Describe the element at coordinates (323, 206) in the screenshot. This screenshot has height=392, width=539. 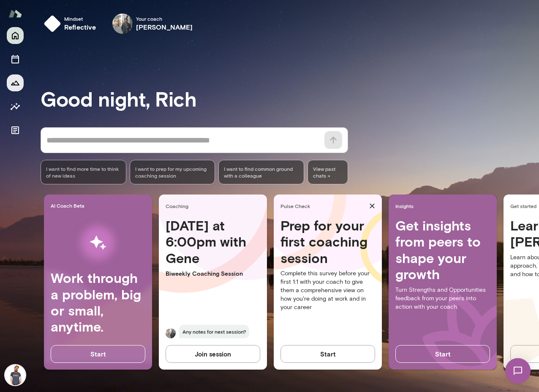
I see `span: Pulse Check` at that location.